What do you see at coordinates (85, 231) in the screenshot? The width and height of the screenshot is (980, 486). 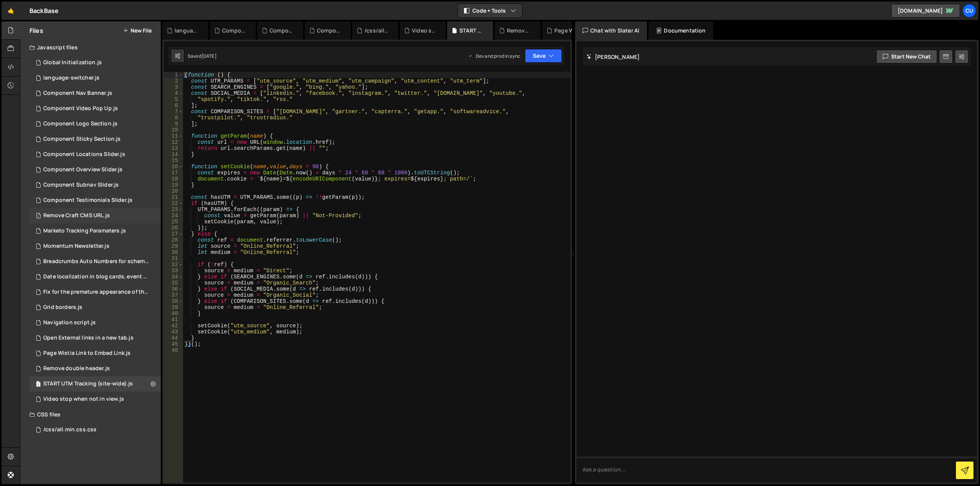 I see `div: Marketo Tracking Paramaters.js` at bounding box center [85, 231].